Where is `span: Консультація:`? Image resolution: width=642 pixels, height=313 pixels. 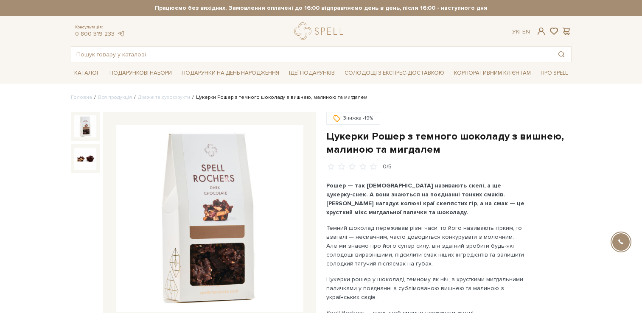 span: Консультація: is located at coordinates (100, 27).